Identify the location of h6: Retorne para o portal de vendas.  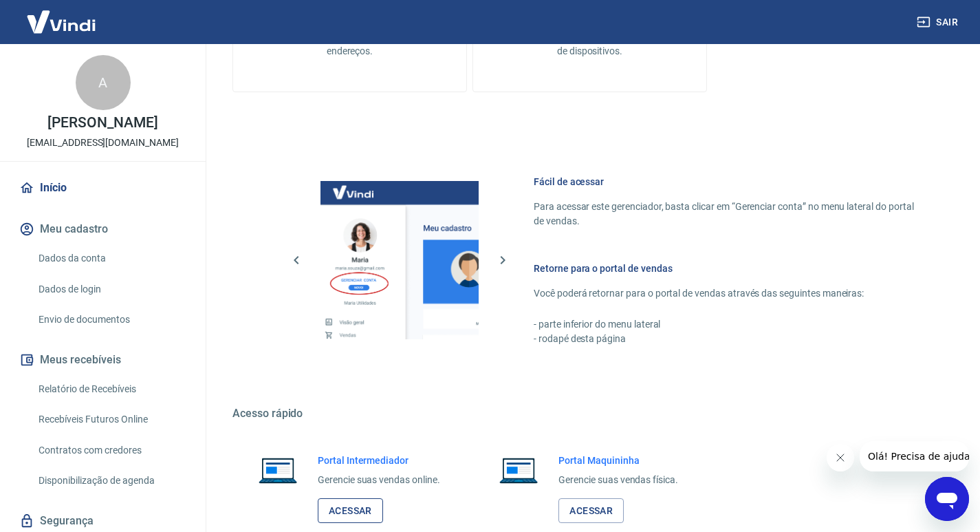
(723, 269).